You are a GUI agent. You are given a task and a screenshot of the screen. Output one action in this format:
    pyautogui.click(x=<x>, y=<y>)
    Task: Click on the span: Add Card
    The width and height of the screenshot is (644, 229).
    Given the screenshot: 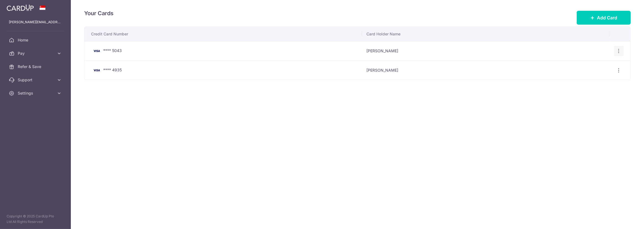 What is the action you would take?
    pyautogui.click(x=607, y=18)
    